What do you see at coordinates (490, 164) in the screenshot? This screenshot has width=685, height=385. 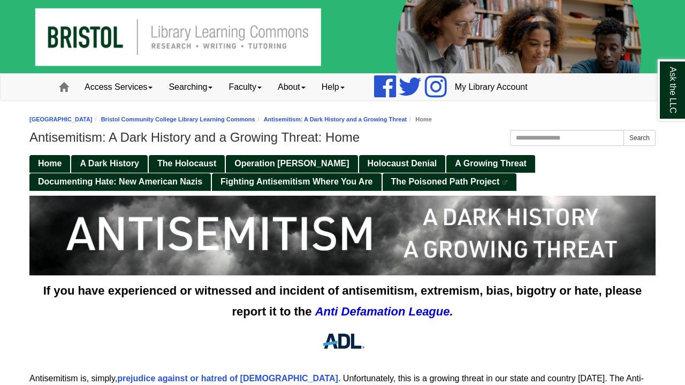 I see `a: A Growing Threat` at bounding box center [490, 164].